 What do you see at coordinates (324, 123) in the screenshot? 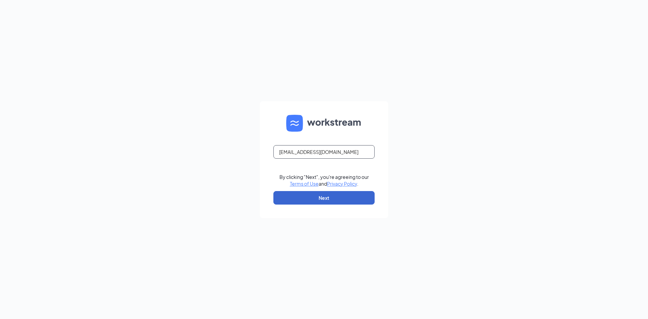
I see `img: WS logo and Workstream text` at bounding box center [324, 123].